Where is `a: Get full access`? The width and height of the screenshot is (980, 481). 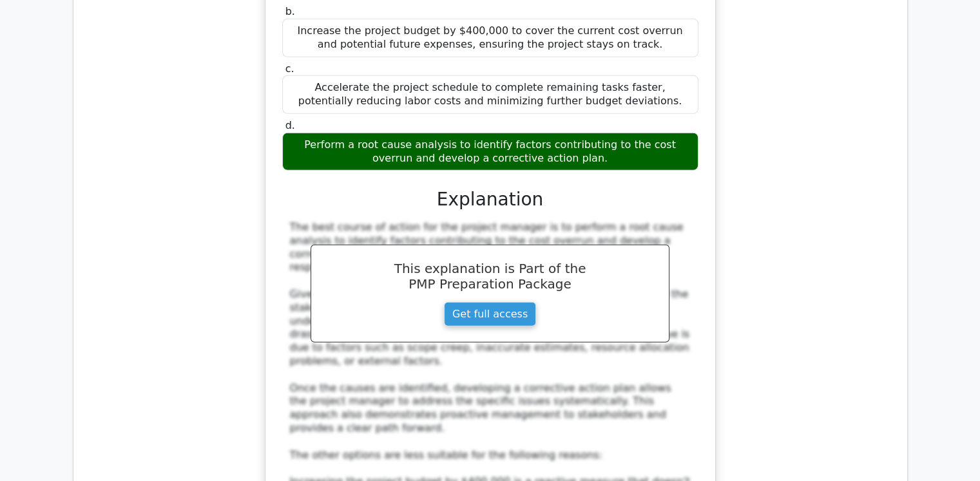 a: Get full access is located at coordinates (490, 314).